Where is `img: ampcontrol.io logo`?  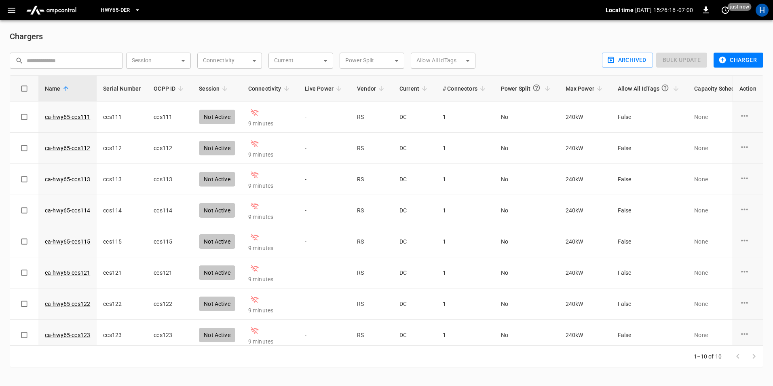 img: ampcontrol.io logo is located at coordinates (51, 10).